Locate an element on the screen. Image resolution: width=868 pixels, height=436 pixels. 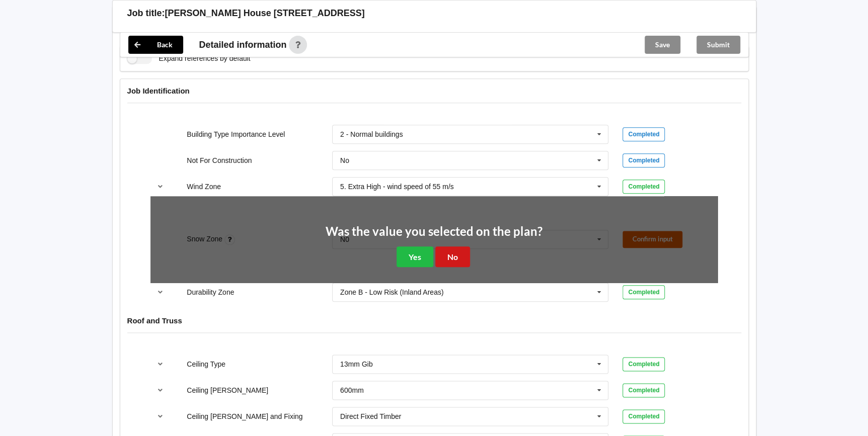
button: Yes is located at coordinates (415, 256).